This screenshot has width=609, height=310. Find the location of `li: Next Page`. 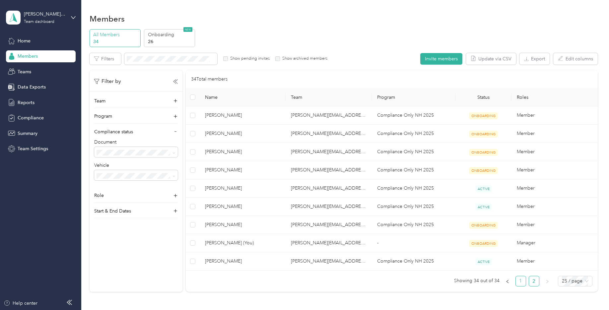

li: Next Page is located at coordinates (547, 281).